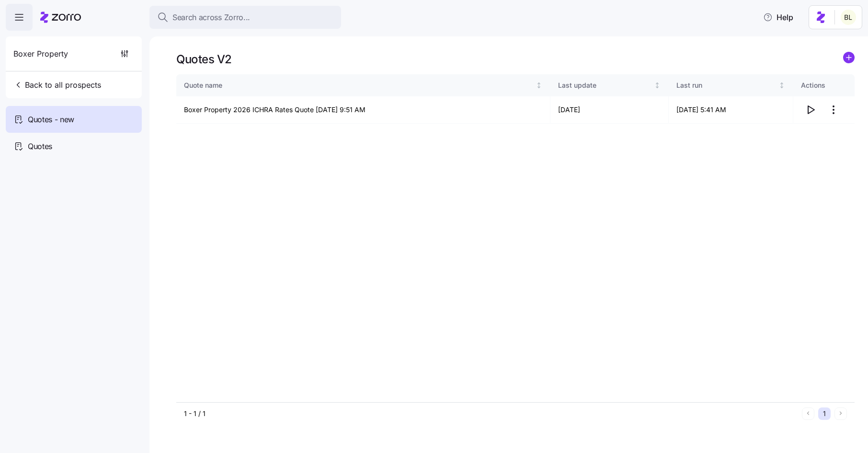 This screenshot has width=868, height=453. What do you see at coordinates (74, 146) in the screenshot?
I see `a: Quotes` at bounding box center [74, 146].